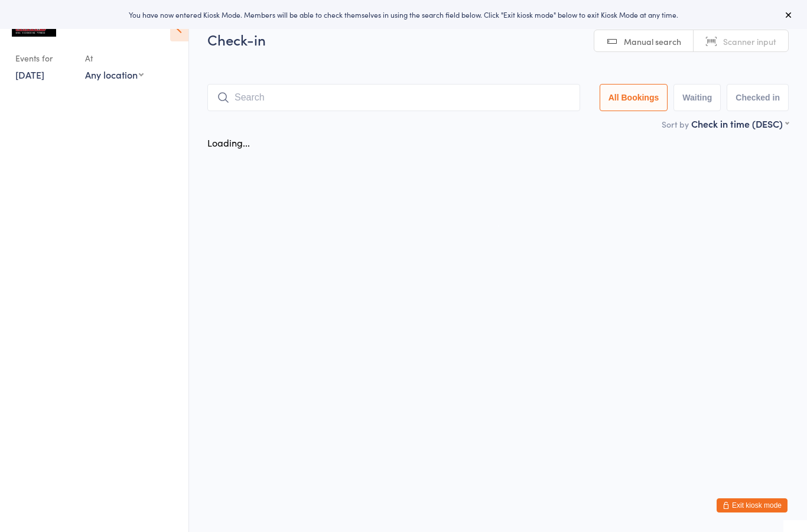 This screenshot has height=532, width=807. Describe the element at coordinates (114, 58) in the screenshot. I see `div: At` at that location.